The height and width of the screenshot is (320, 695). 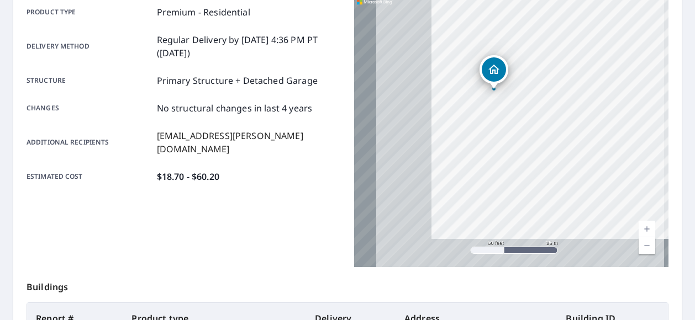 I want to click on p: Estimated cost, so click(x=90, y=177).